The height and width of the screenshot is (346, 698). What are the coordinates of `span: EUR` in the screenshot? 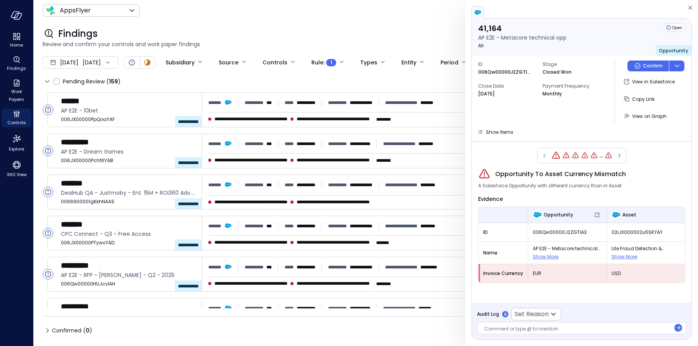 It's located at (567, 273).